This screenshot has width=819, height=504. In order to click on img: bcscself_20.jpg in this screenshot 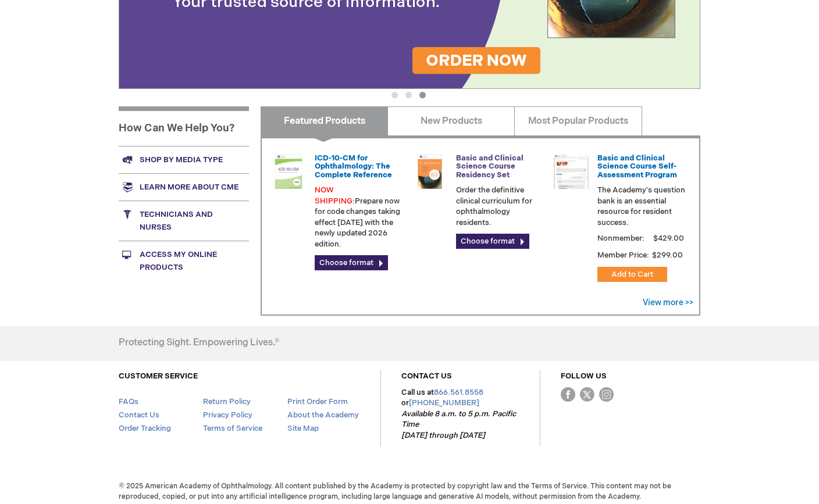, I will do `click(571, 172)`.